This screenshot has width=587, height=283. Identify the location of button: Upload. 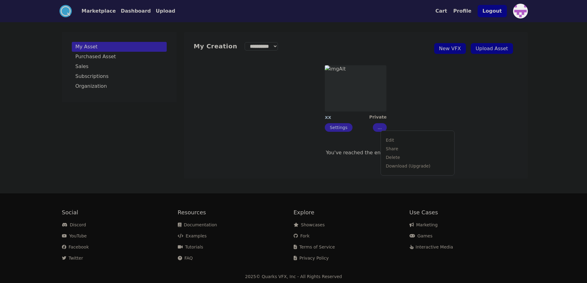
(165, 11).